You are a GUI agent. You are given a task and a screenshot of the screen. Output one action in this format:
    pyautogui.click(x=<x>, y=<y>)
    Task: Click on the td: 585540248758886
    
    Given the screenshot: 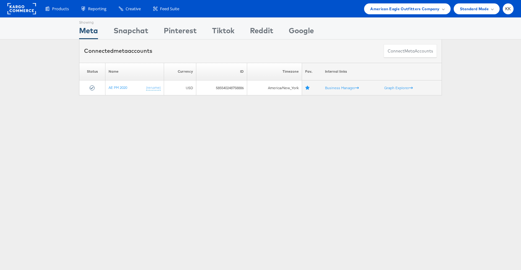 What is the action you would take?
    pyautogui.click(x=222, y=88)
    